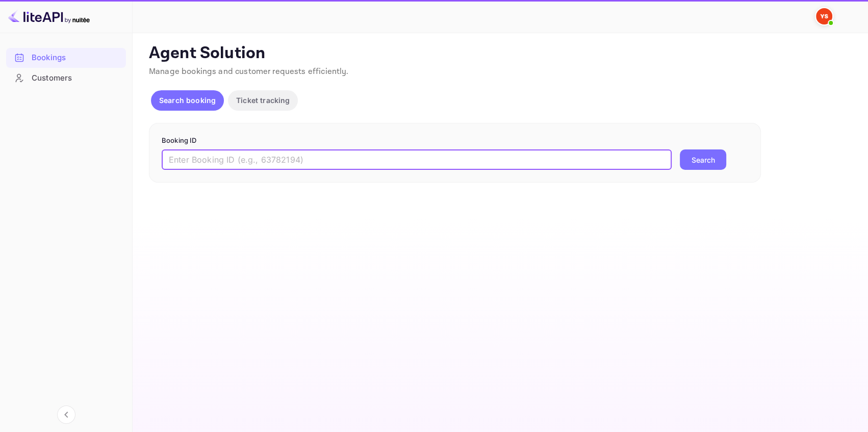  Describe the element at coordinates (67, 415) in the screenshot. I see `button: Collapse navigation` at that location.